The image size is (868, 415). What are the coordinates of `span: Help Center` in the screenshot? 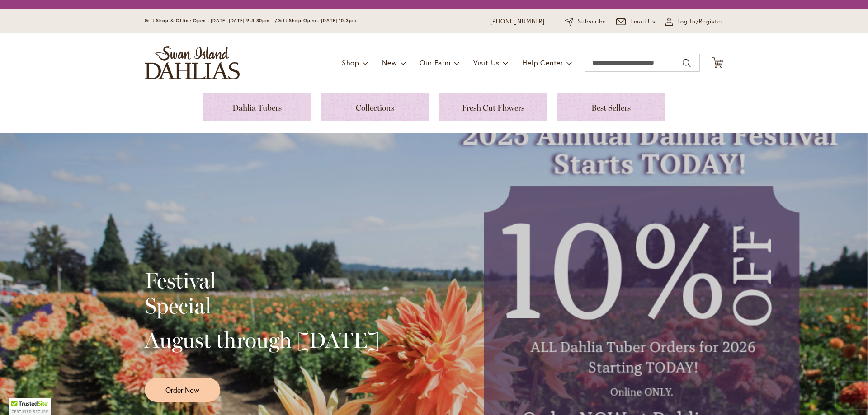 It's located at (543, 62).